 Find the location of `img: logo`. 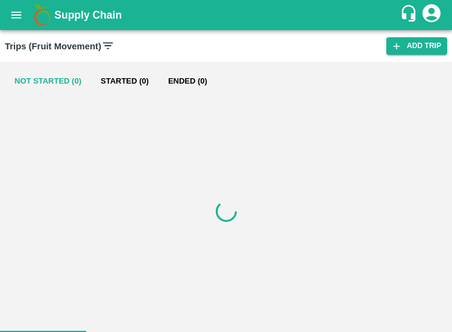

img: logo is located at coordinates (42, 15).